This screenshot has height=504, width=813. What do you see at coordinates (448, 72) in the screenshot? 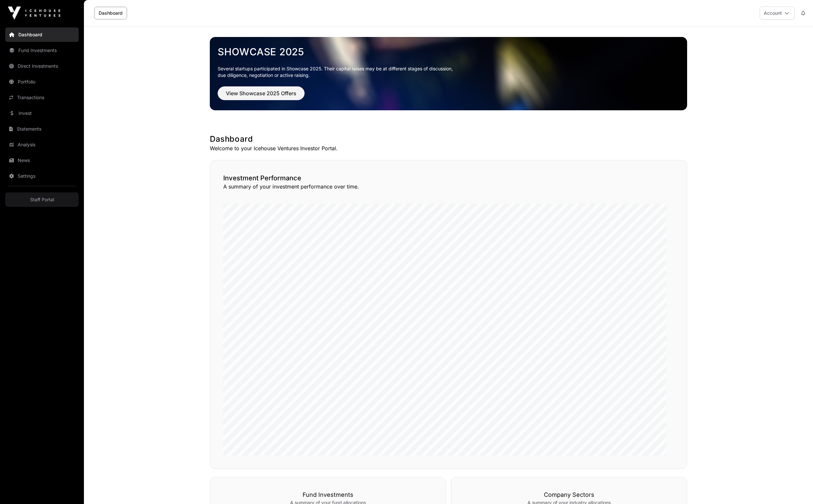
I see `p: Several startups participated in Showcase 2025. Their capital raises may be at different stages o...` at bounding box center [448, 72].